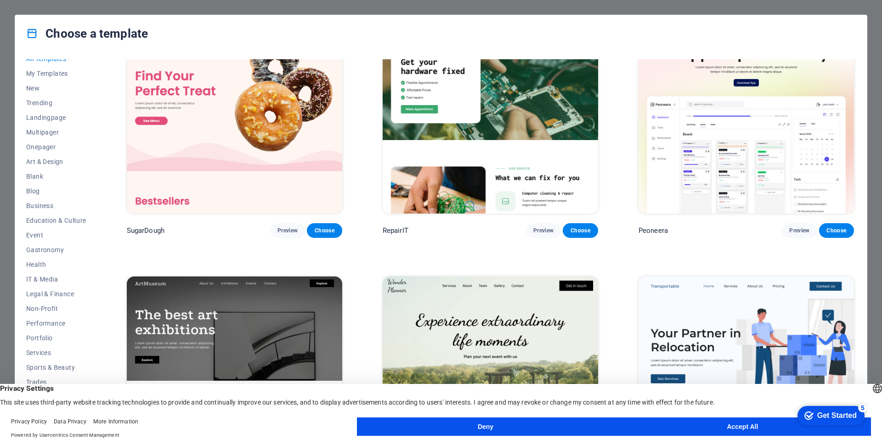 This screenshot has height=445, width=882. Describe the element at coordinates (56, 118) in the screenshot. I see `span: Landingpage` at that location.